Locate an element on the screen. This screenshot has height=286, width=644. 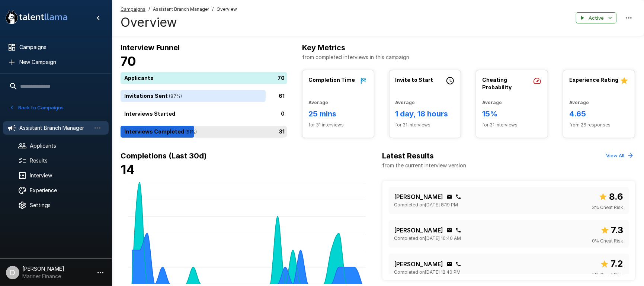
p: 70 is located at coordinates (281, 78).